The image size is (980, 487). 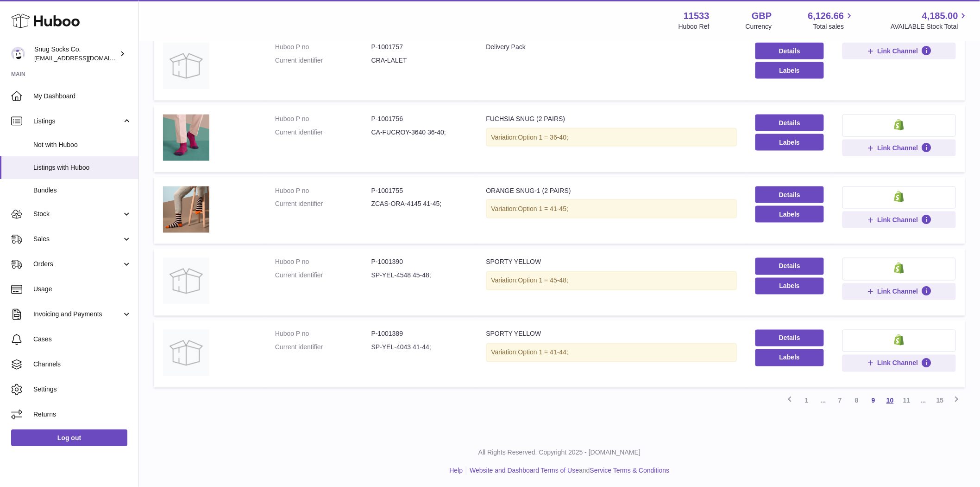 What do you see at coordinates (697, 15) in the screenshot?
I see `strong: 11533` at bounding box center [697, 15].